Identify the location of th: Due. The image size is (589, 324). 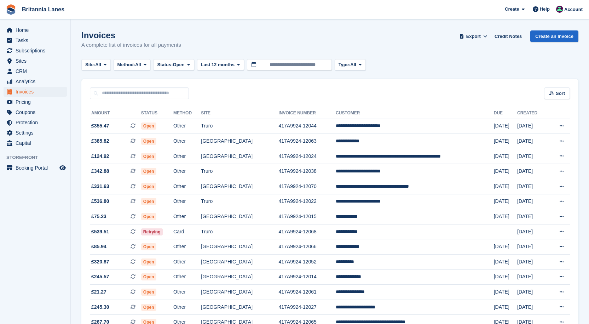
(505, 113).